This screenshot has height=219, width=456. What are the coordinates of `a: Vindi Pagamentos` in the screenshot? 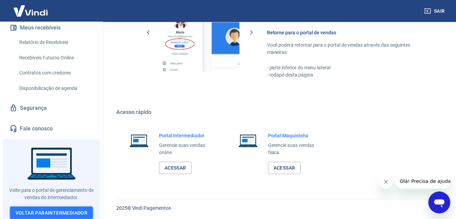 It's located at (151, 208).